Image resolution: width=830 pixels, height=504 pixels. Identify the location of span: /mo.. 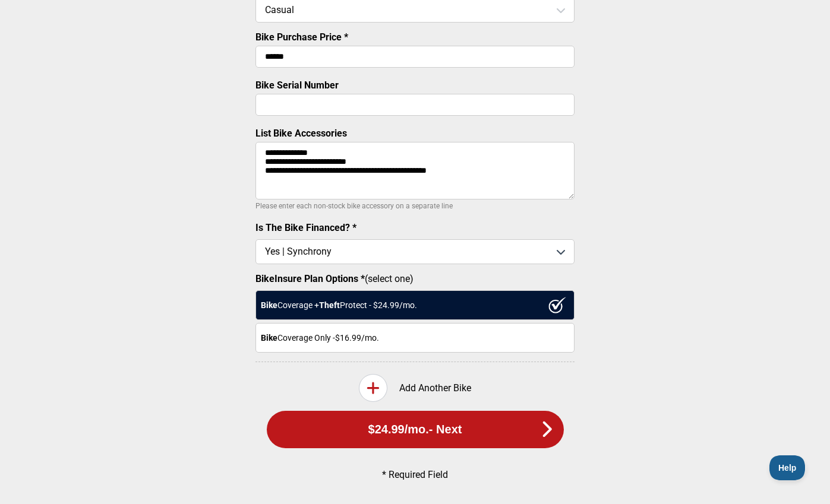
(416, 429).